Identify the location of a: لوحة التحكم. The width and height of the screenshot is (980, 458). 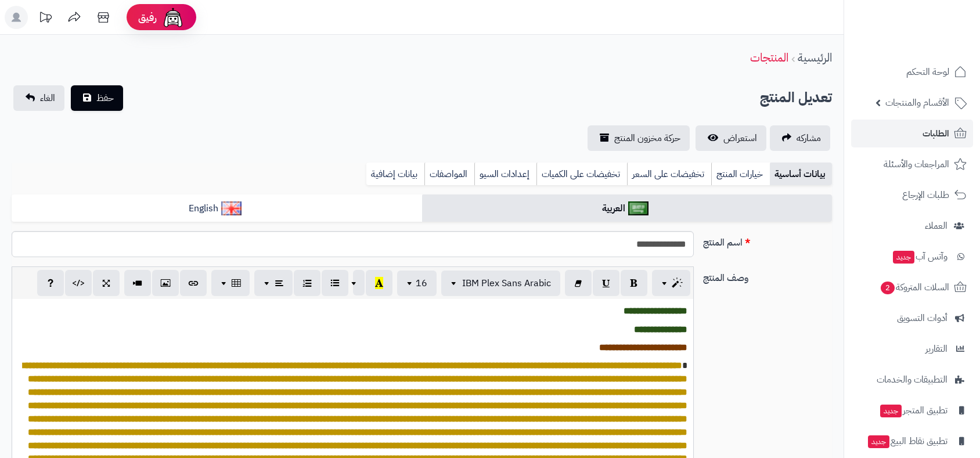
(912, 72).